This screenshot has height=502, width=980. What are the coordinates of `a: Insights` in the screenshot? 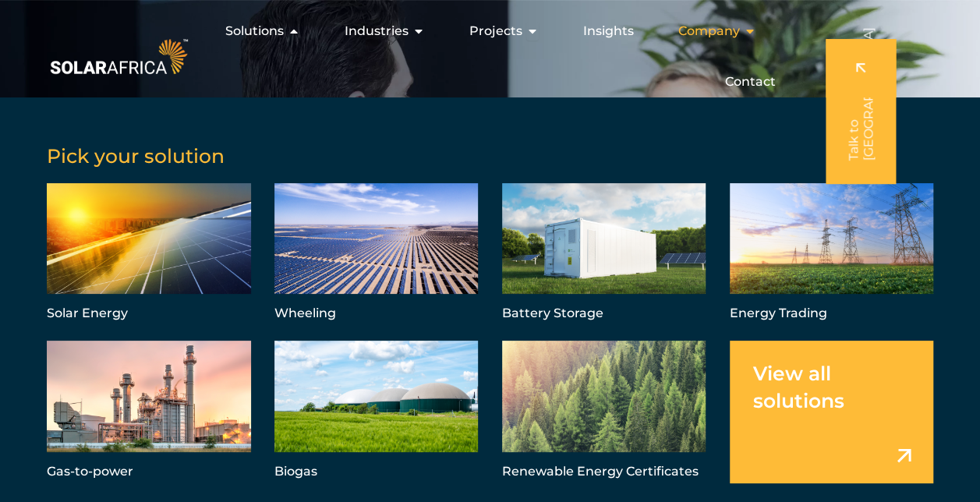 It's located at (608, 31).